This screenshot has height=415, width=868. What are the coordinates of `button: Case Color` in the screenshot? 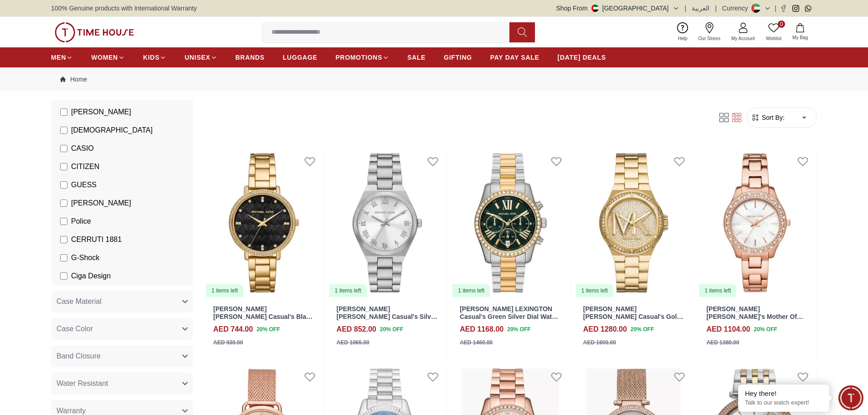 It's located at (122, 329).